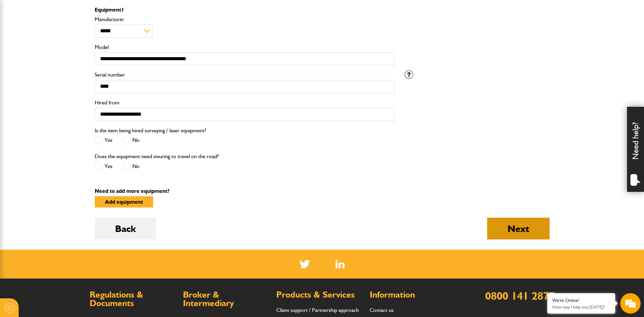  What do you see at coordinates (244, 19) in the screenshot?
I see `label: Manufacturer` at bounding box center [244, 19].